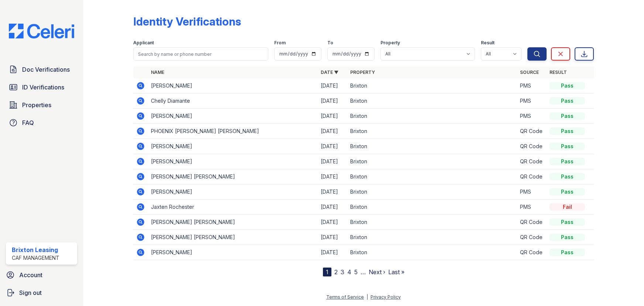 Image resolution: width=644 pixels, height=306 pixels. I want to click on label: From, so click(280, 43).